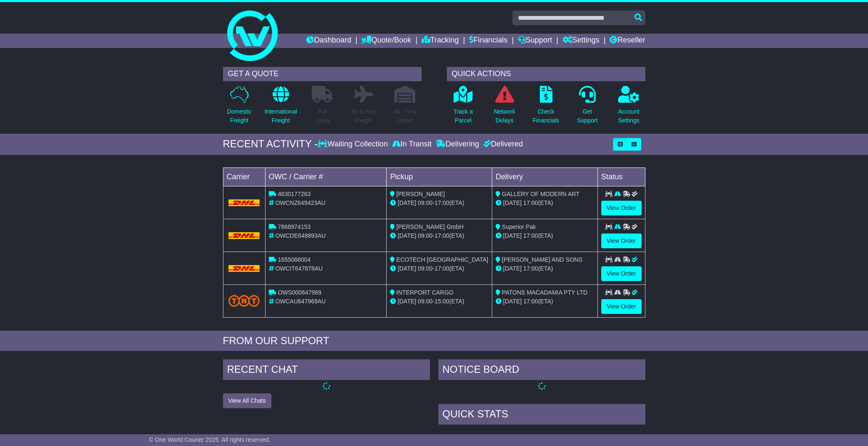  I want to click on a: Financials, so click(488, 41).